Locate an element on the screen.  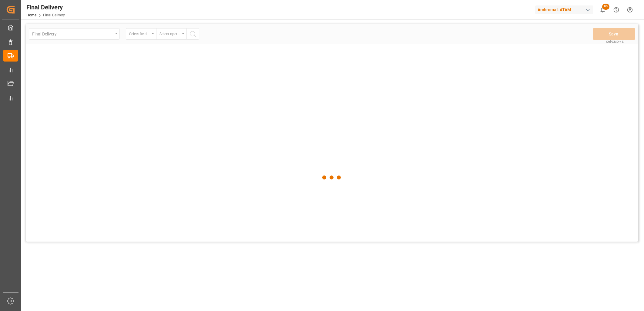
button: show 80 new notifications is located at coordinates (603, 10).